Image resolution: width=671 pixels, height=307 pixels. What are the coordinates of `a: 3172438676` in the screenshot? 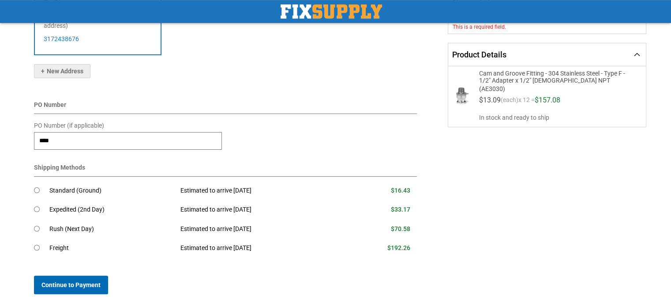 It's located at (61, 39).